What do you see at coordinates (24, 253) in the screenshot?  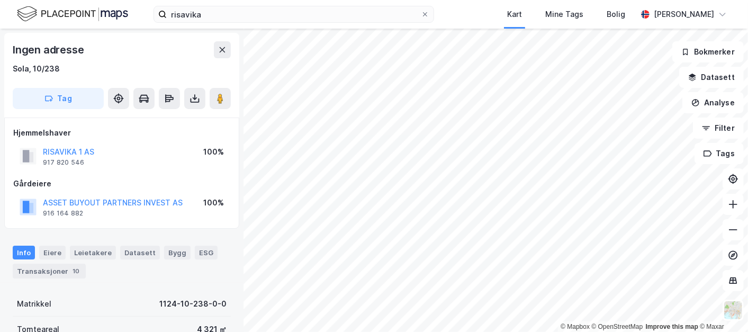 I see `div: Info` at bounding box center [24, 253].